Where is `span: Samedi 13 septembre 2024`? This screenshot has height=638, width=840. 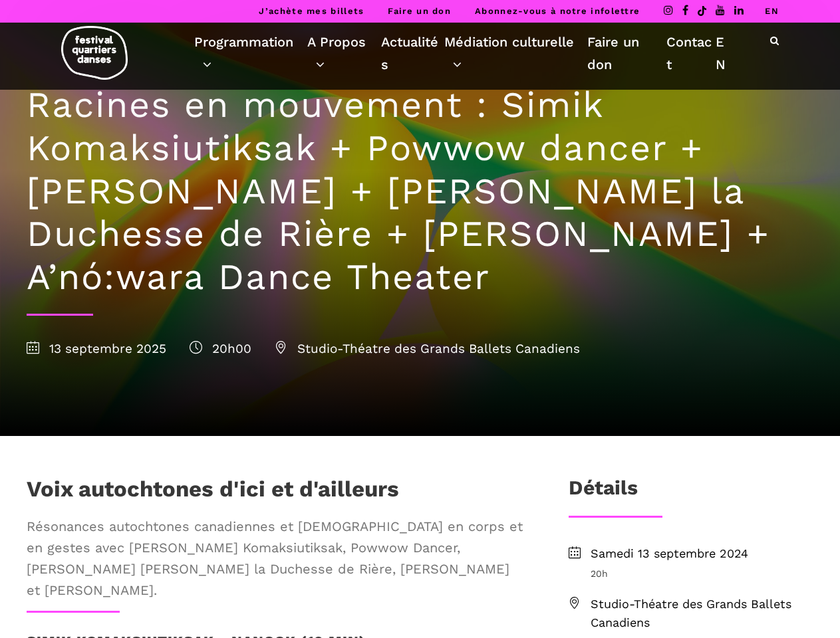 span: Samedi 13 septembre 2024 is located at coordinates (701, 553).